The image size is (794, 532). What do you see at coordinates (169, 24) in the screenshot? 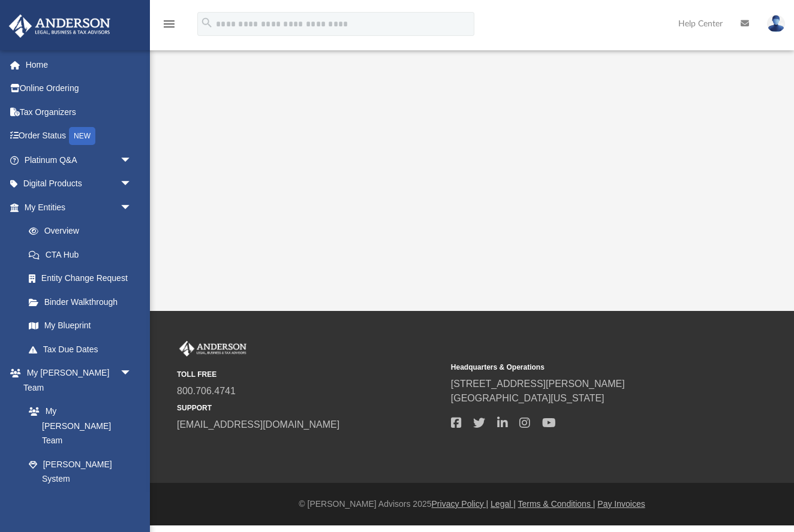
I see `i: menu` at bounding box center [169, 24].